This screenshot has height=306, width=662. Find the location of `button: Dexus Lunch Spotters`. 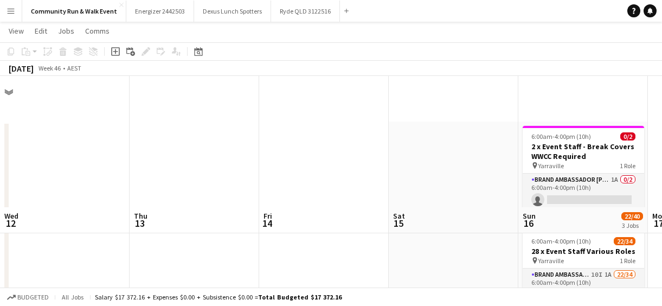

button: Dexus Lunch Spotters is located at coordinates (233, 11).